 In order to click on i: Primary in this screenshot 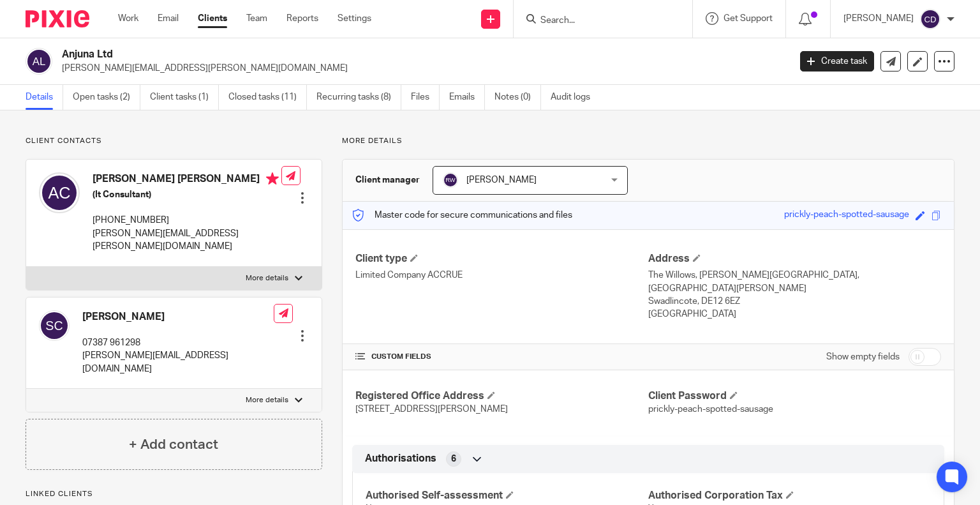, I will do `click(272, 178)`.